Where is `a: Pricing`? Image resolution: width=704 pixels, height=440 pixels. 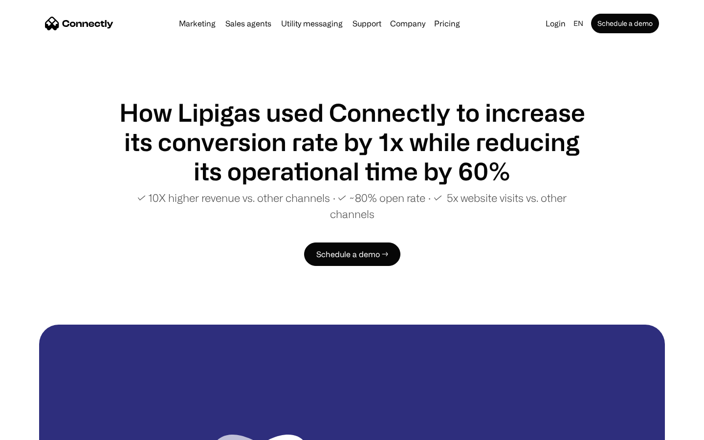 a: Pricing is located at coordinates (447, 23).